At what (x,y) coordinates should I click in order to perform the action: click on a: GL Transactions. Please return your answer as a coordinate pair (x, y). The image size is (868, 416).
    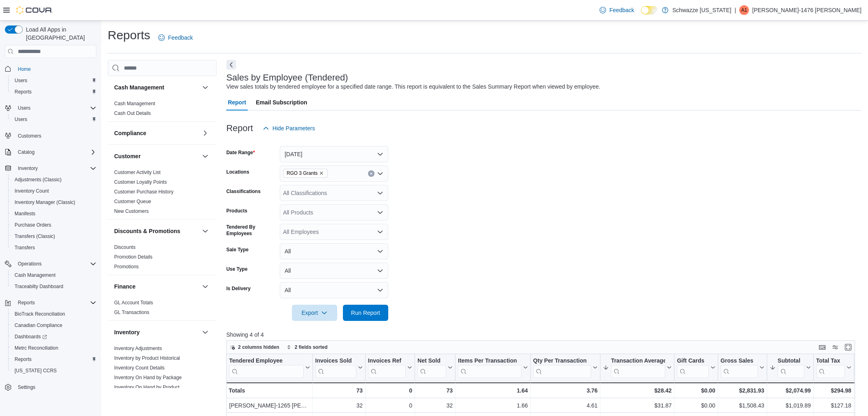
    Looking at the image, I should click on (132, 312).